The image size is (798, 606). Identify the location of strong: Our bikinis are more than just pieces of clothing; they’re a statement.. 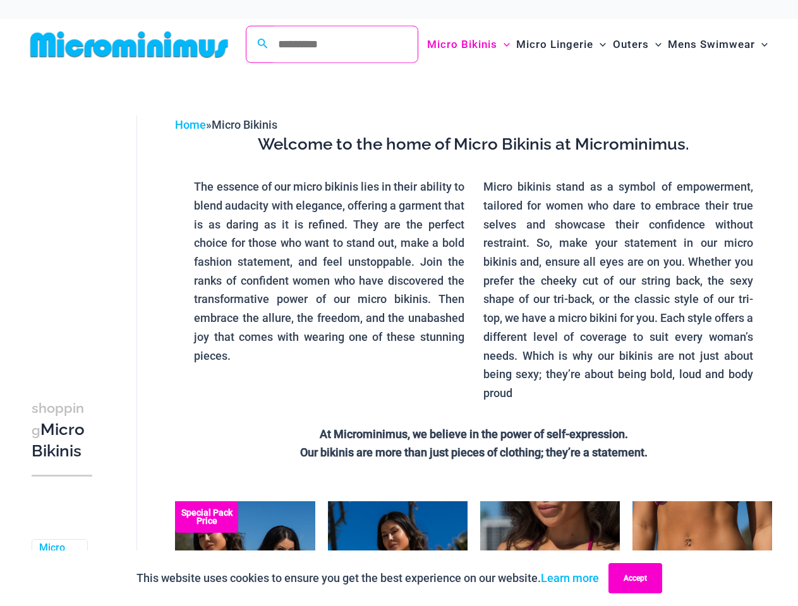
(474, 452).